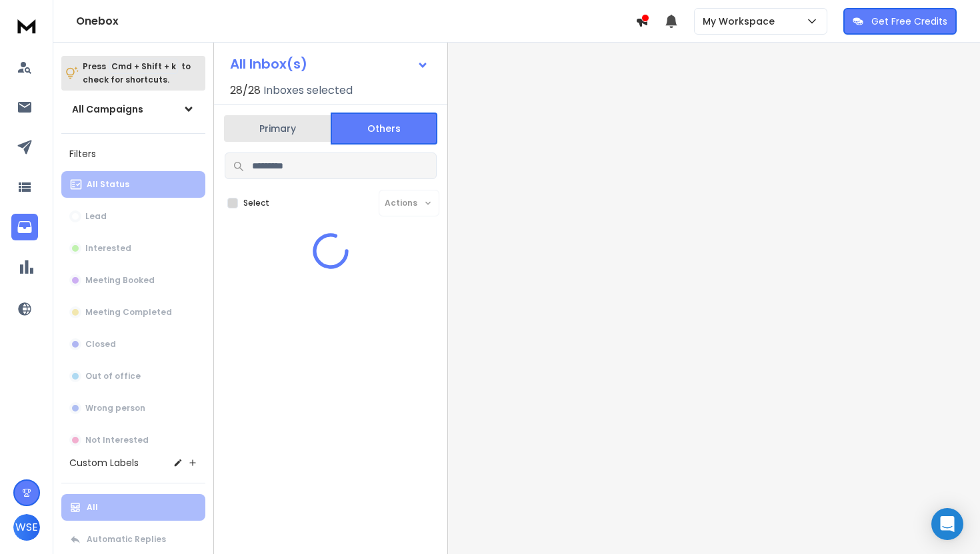 This screenshot has height=554, width=980. What do you see at coordinates (900, 21) in the screenshot?
I see `button: Get Free Credits` at bounding box center [900, 21].